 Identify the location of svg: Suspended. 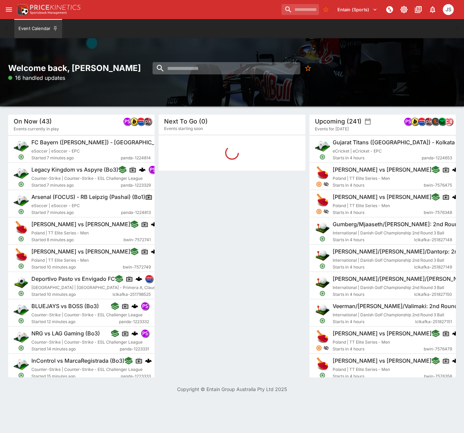
(319, 184).